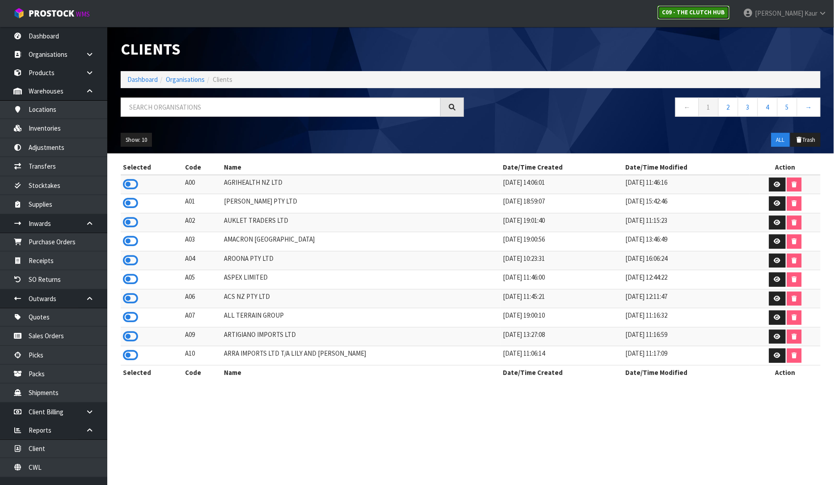 This screenshot has height=485, width=834. What do you see at coordinates (649, 108) in the screenshot?
I see `nav: Page navigation` at bounding box center [649, 108].